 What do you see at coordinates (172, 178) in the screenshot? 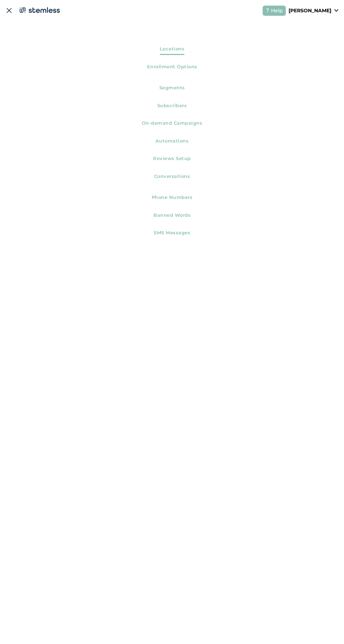
I see `span: Conversations` at bounding box center [172, 178].